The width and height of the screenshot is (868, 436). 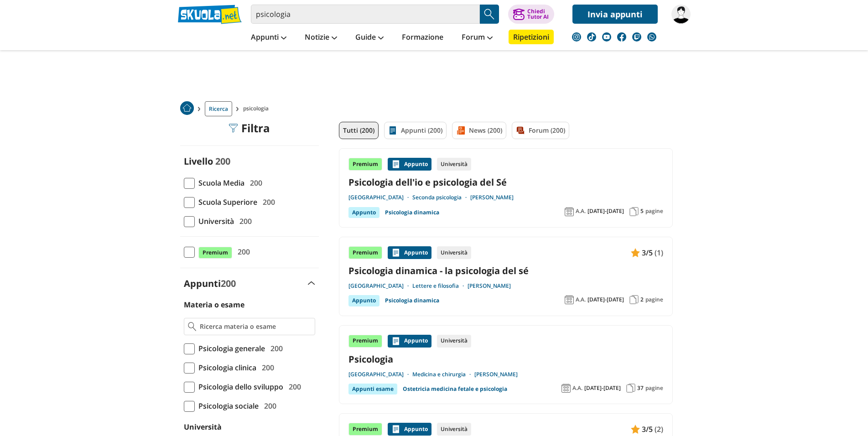 I want to click on img: instagram, so click(x=577, y=37).